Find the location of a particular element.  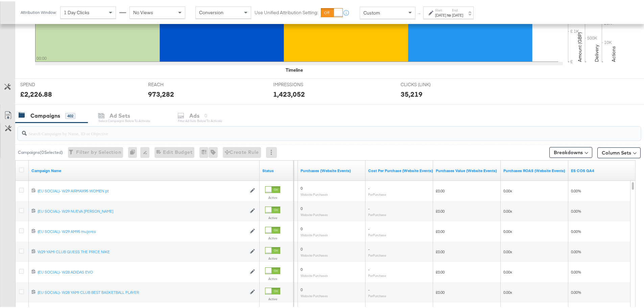

div: 35,219 is located at coordinates (412, 92).